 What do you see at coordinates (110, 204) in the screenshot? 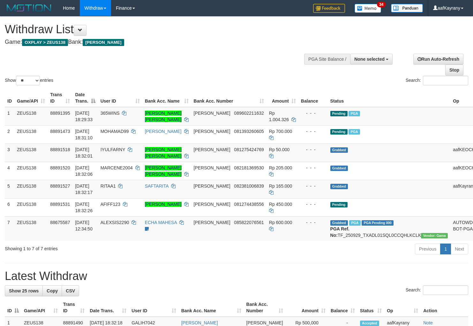
I see `span: AFIFF123` at bounding box center [110, 204].